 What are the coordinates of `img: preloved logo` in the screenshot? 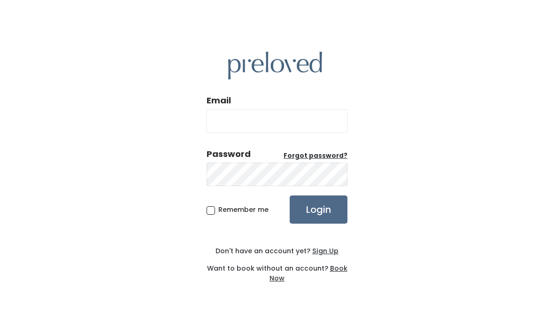 It's located at (275, 65).